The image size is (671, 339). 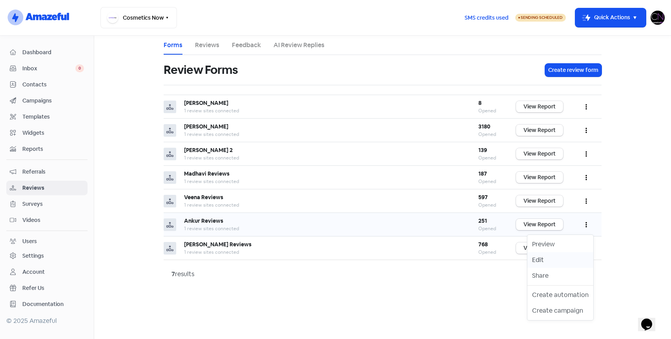 What do you see at coordinates (611, 18) in the screenshot?
I see `button: Quick Actions` at bounding box center [611, 18].